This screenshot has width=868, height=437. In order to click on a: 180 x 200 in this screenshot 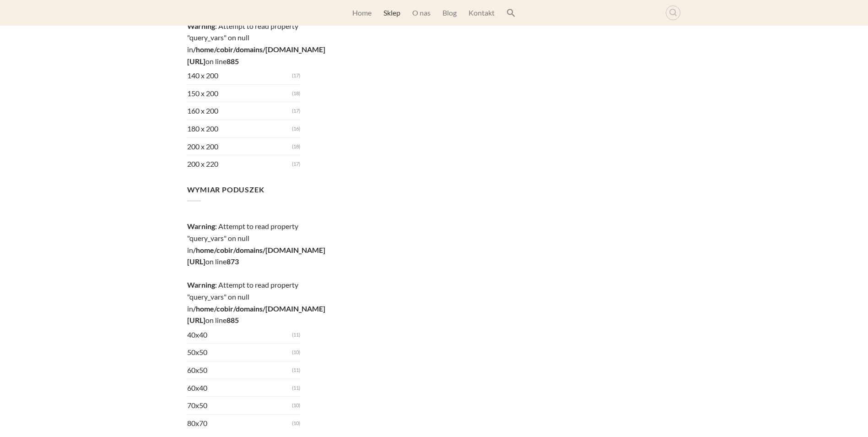, I will do `click(240, 129)`.